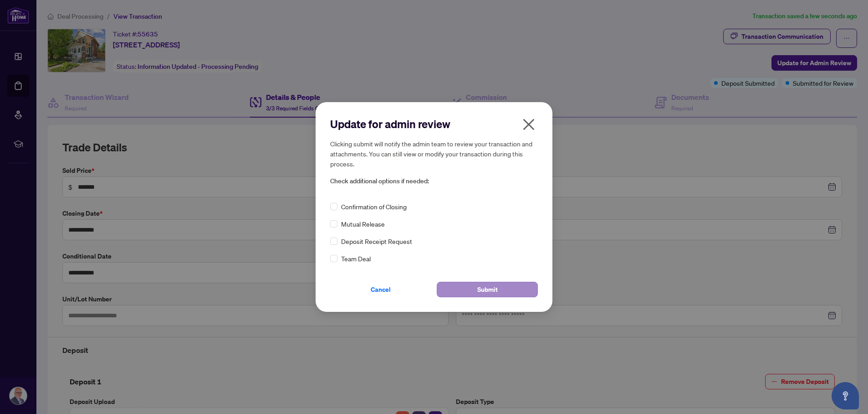 This screenshot has height=414, width=868. I want to click on span: close, so click(529, 124).